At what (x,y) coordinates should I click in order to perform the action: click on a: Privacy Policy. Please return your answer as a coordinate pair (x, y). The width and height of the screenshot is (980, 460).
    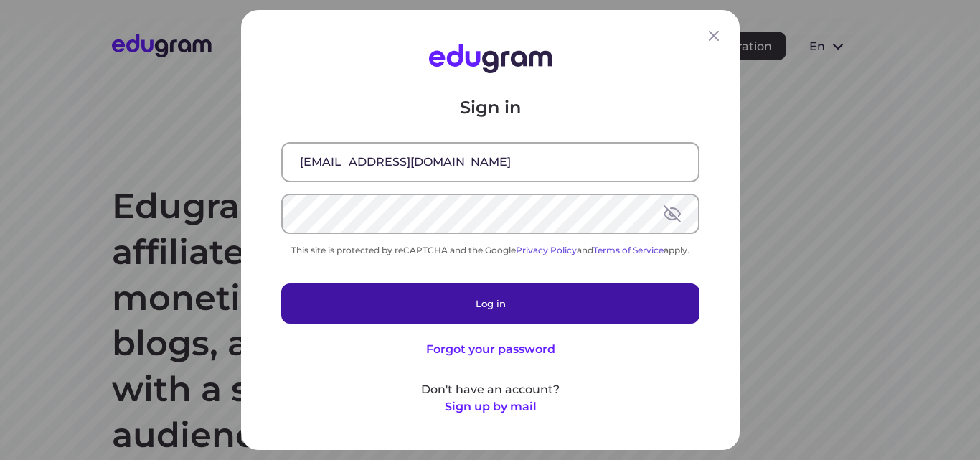
    Looking at the image, I should click on (546, 250).